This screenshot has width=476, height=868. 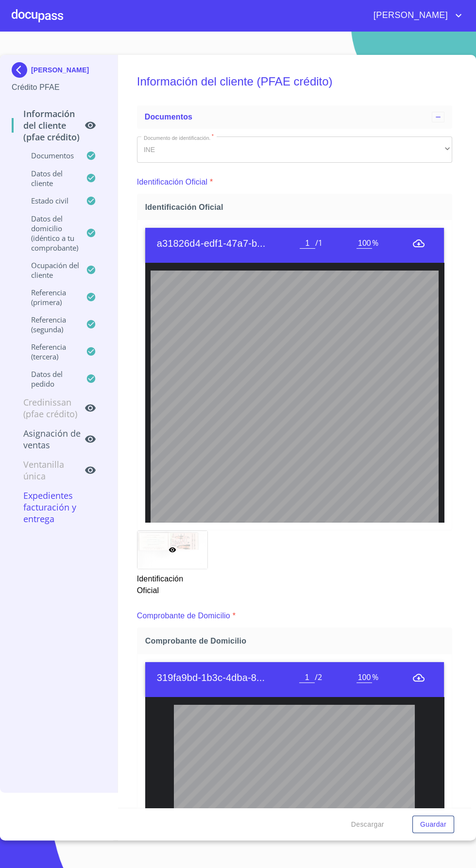 I want to click on button: Guardar, so click(x=433, y=824).